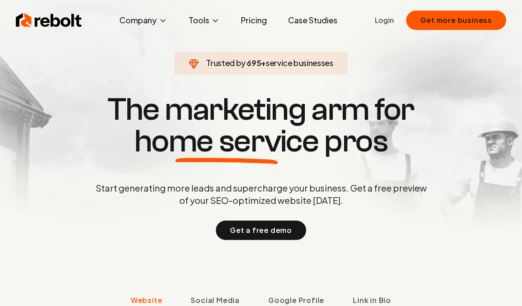 Image resolution: width=522 pixels, height=306 pixels. What do you see at coordinates (261, 194) in the screenshot?
I see `p: Start generating more leads and supercharge your business. Get a free preview of your SEO-optimiz...` at bounding box center [261, 194].